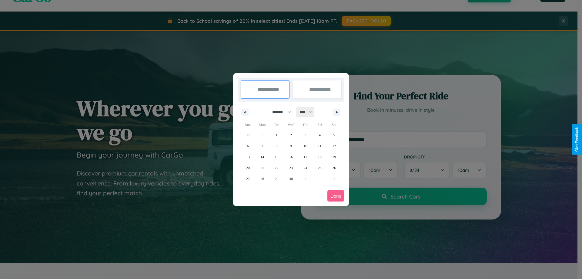 The width and height of the screenshot is (582, 279). I want to click on button: 6, so click(248, 146).